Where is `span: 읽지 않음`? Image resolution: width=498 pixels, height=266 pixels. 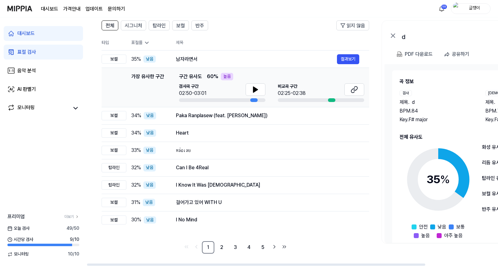 span: 읽지 않음 is located at coordinates (356, 26).